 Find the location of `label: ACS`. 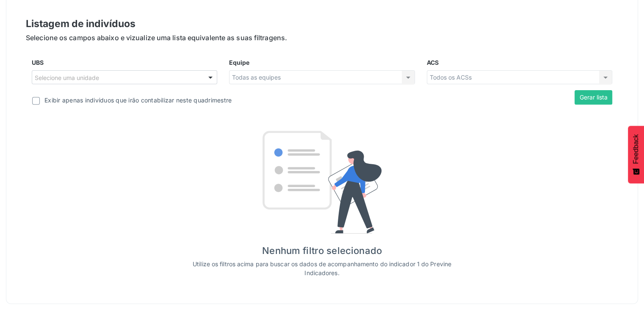

label: ACS is located at coordinates (433, 62).